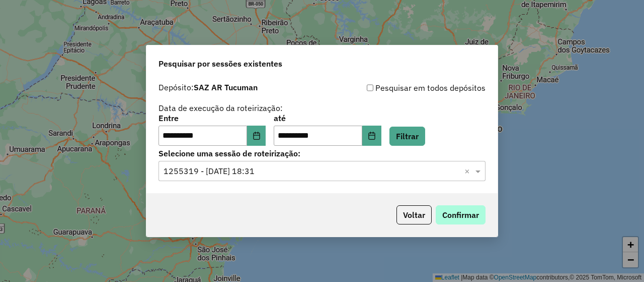 The image size is (644, 282). What do you see at coordinates (212, 118) in the screenshot?
I see `label: Entre` at bounding box center [212, 118].